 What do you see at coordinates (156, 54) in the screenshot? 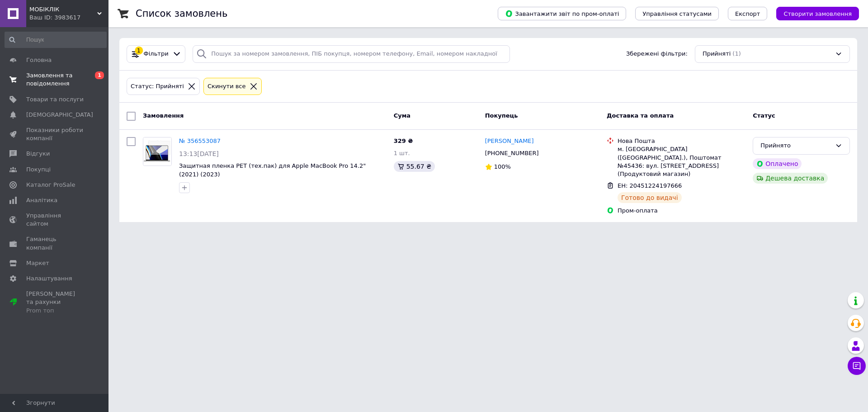
I see `span: Фільтри` at bounding box center [156, 54].